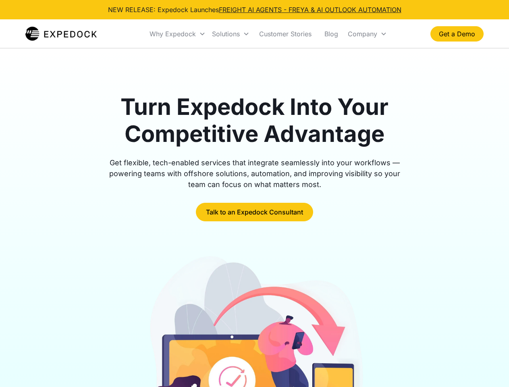 The width and height of the screenshot is (509, 387). Describe the element at coordinates (255, 173) in the screenshot. I see `div: Get flexible, tech-enabled services that integrate seamlessly into your workflows — powering team...` at that location.